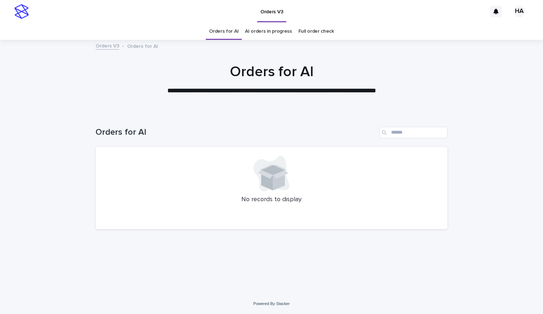 Image resolution: width=543 pixels, height=314 pixels. What do you see at coordinates (143, 46) in the screenshot?
I see `p: Orders for AI` at bounding box center [143, 46].